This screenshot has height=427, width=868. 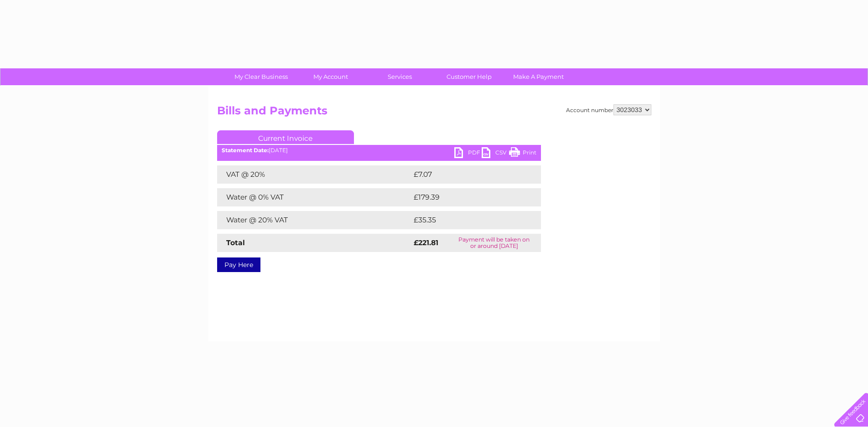 What do you see at coordinates (467, 198) in the screenshot?
I see `td: £179.39` at bounding box center [467, 198].